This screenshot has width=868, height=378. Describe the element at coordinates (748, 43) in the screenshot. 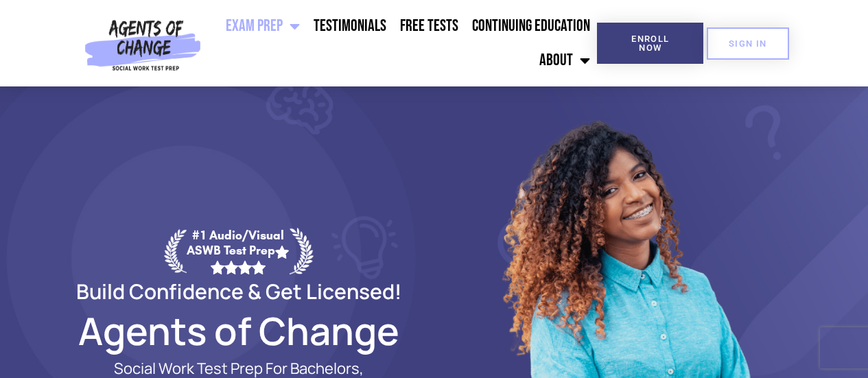

I see `a: SIGN IN` at that location.